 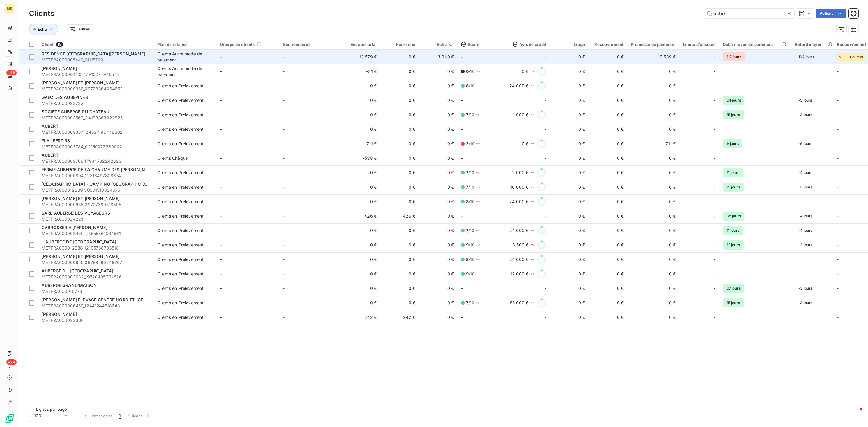 What do you see at coordinates (733, 216) in the screenshot?
I see `span: 35 jours` at bounding box center [733, 216].